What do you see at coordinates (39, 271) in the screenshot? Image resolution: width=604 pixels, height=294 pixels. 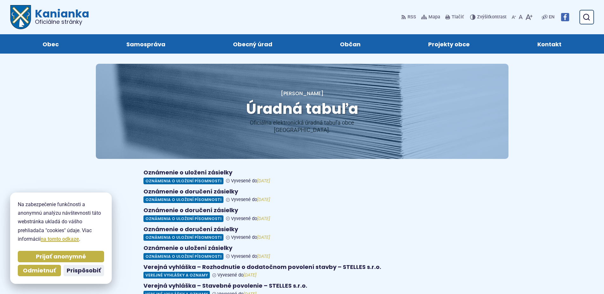 I see `button: Odmietnuť` at bounding box center [39, 271].